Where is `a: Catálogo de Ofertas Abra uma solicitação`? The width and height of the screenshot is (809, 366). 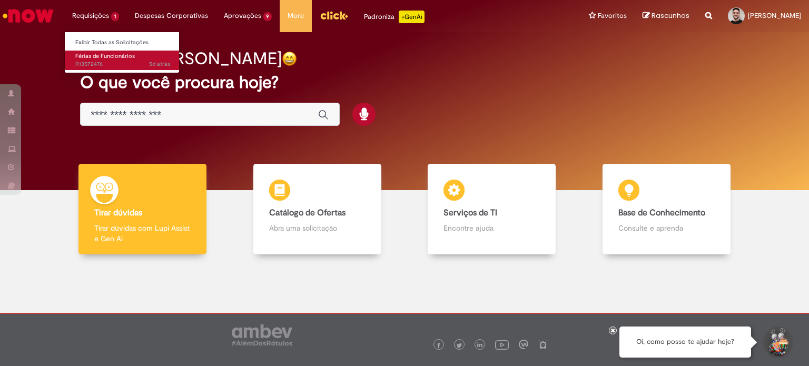 a: Catálogo de Ofertas Abra uma solicitação is located at coordinates (317, 209).